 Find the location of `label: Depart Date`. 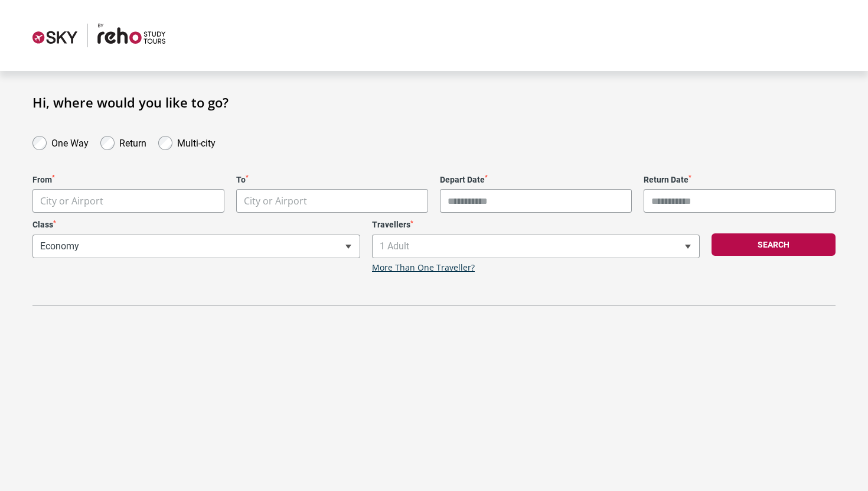

label: Depart Date is located at coordinates (536, 179).